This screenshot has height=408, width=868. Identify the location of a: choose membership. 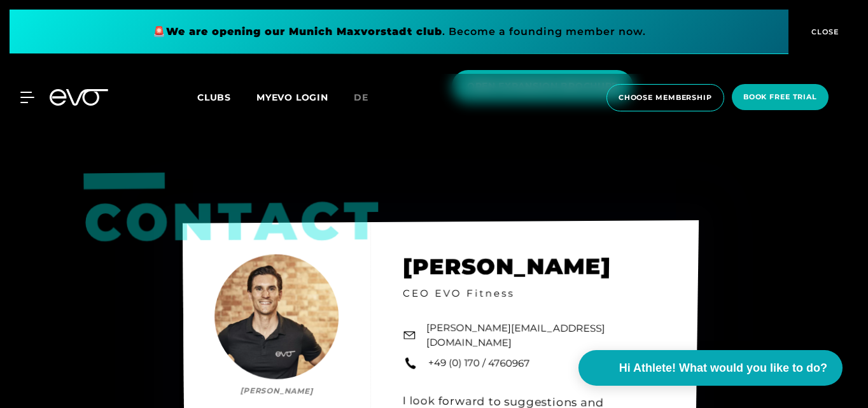
(664, 97).